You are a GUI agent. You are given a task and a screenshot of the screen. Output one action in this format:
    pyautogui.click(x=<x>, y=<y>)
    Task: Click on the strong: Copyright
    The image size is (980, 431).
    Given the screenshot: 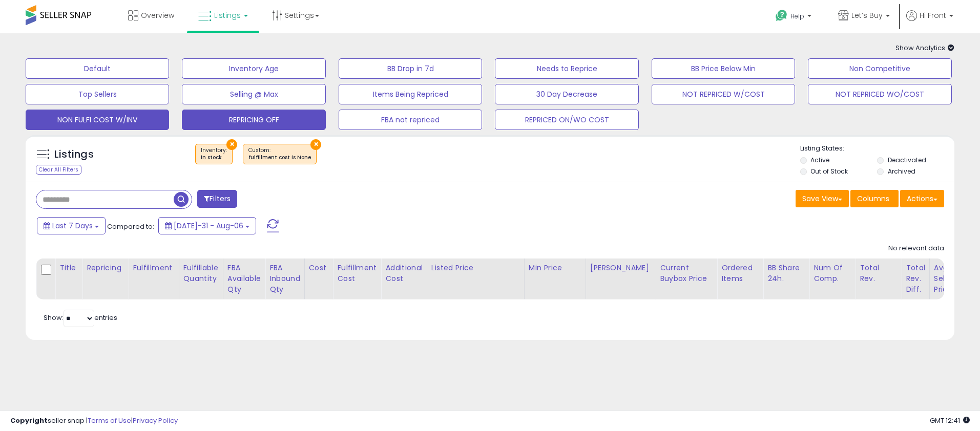 What is the action you would take?
    pyautogui.click(x=29, y=420)
    